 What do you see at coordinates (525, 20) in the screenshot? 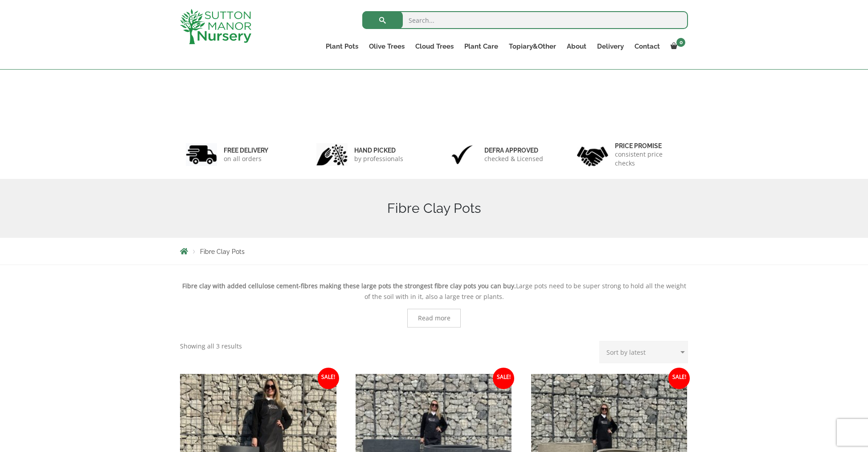
I see `input: Search...` at bounding box center [525, 20].